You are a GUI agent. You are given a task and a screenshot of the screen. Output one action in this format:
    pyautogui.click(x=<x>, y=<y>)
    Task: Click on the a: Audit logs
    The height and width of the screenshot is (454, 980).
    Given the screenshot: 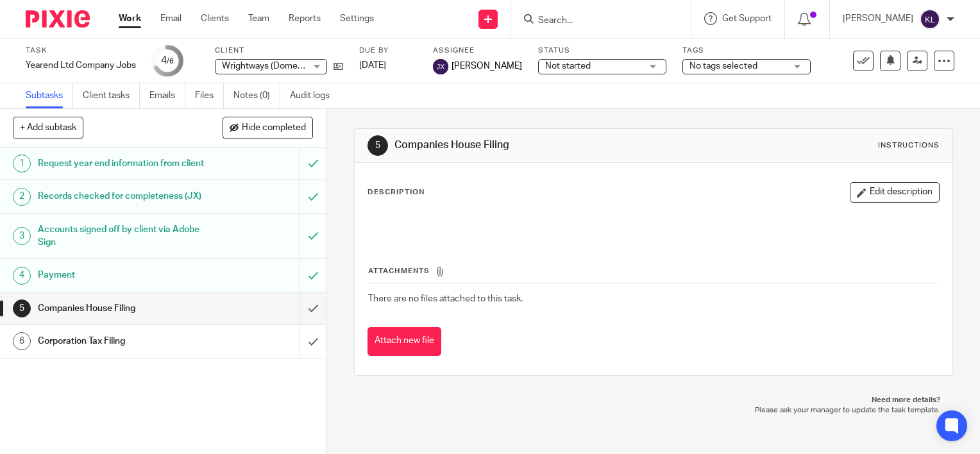 What is the action you would take?
    pyautogui.click(x=314, y=96)
    